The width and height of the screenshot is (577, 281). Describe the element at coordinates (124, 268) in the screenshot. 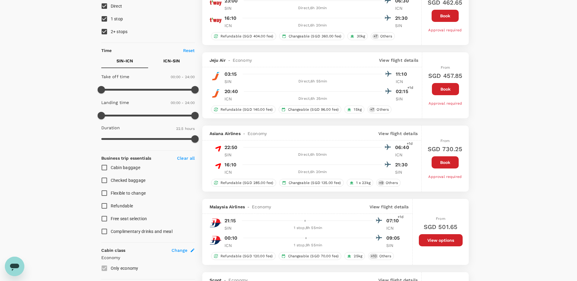

I see `span: Only economy` at that location.